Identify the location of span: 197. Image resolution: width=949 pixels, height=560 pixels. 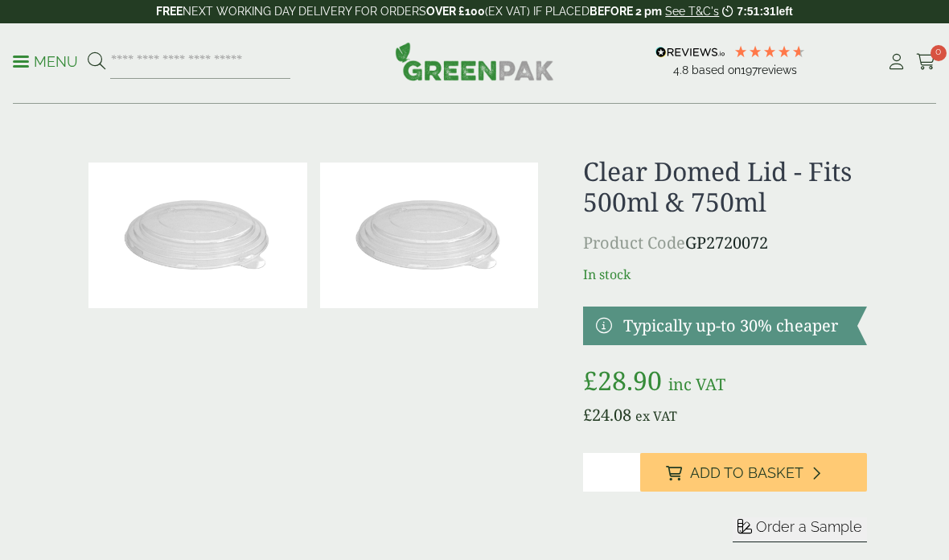
(749, 70).